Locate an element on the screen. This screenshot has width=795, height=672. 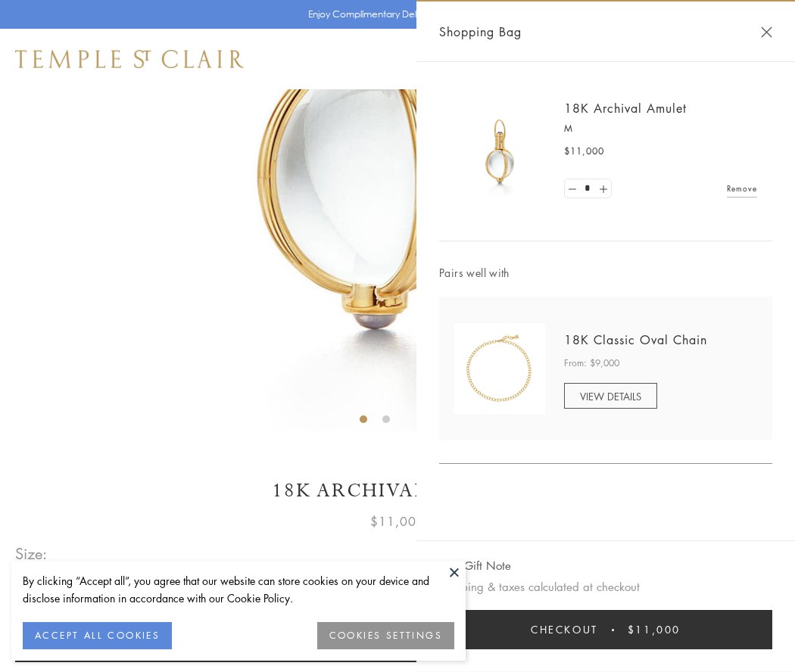
button: COOKIES SETTINGS is located at coordinates (385, 636).